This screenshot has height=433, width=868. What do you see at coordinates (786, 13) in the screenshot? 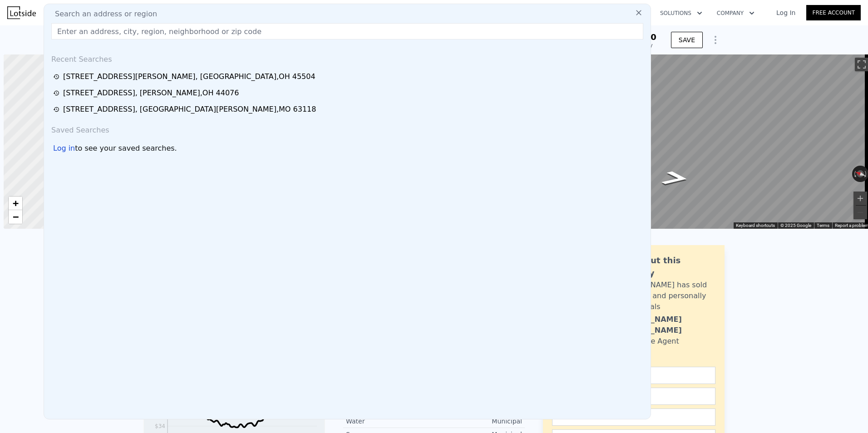
I see `a: Log In` at bounding box center [786, 13].